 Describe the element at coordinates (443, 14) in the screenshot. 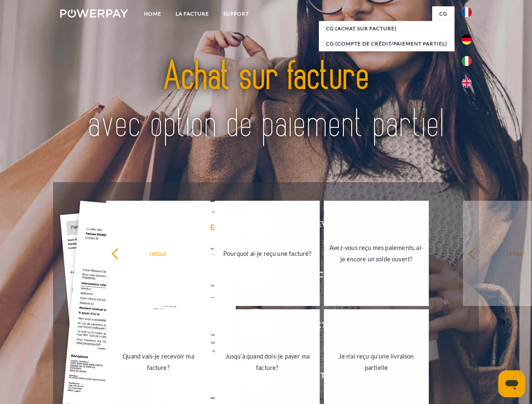

I see `a: CG` at that location.